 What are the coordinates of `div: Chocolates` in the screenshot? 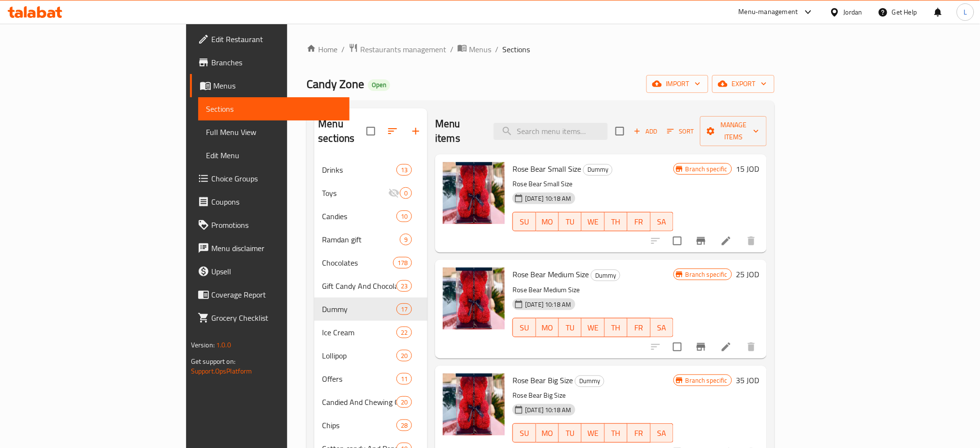 It's located at (357, 263).